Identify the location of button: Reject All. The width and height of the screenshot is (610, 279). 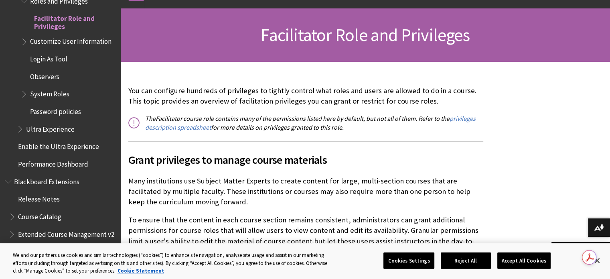
(466, 260).